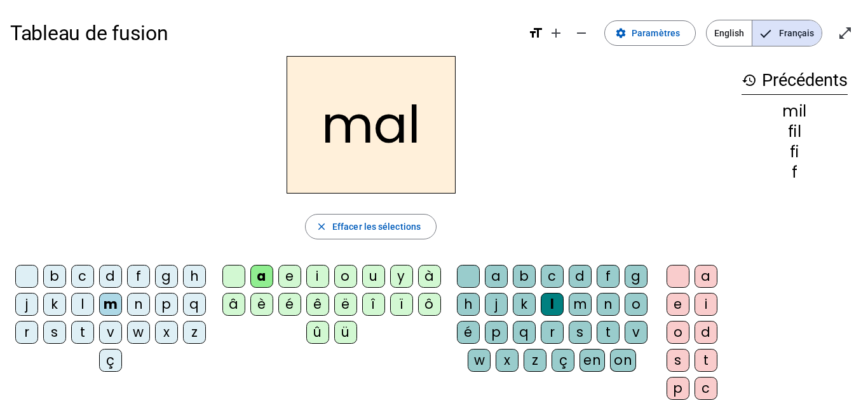 Image resolution: width=868 pixels, height=403 pixels. Describe the element at coordinates (262, 304) in the screenshot. I see `div: è` at that location.